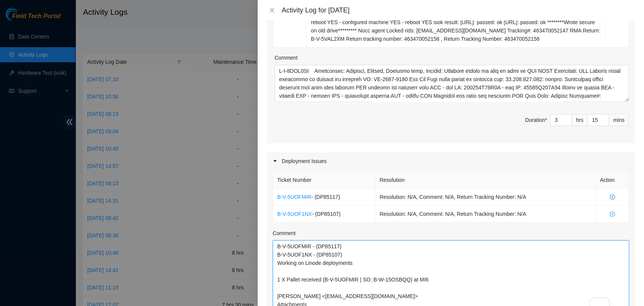  What do you see at coordinates (324, 180) in the screenshot?
I see `th: Ticket Number` at bounding box center [324, 180].